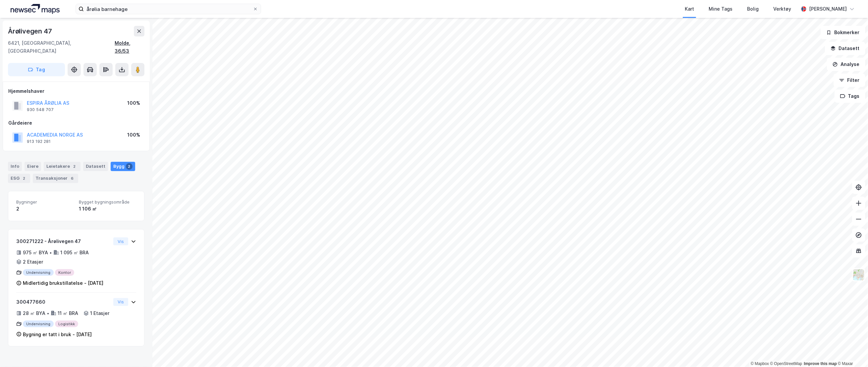 Image resolution: width=868 pixels, height=367 pixels. I want to click on div: 28 ㎡ BYA, so click(34, 313).